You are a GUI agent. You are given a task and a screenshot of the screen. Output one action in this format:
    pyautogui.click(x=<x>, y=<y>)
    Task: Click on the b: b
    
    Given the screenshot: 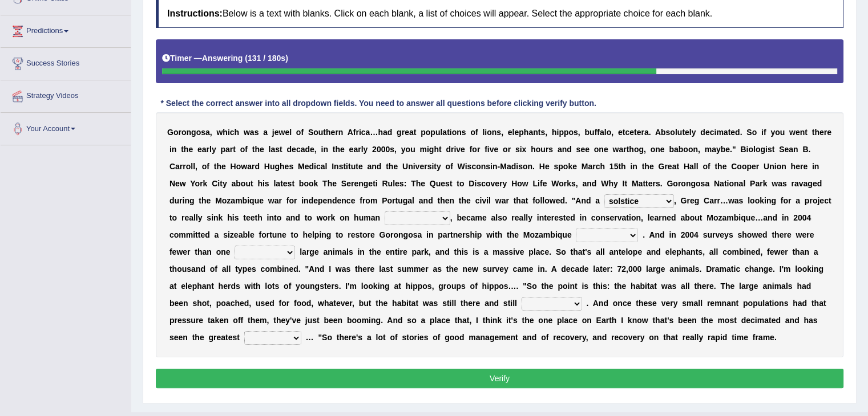 What is the action you would take?
    pyautogui.click(x=663, y=132)
    